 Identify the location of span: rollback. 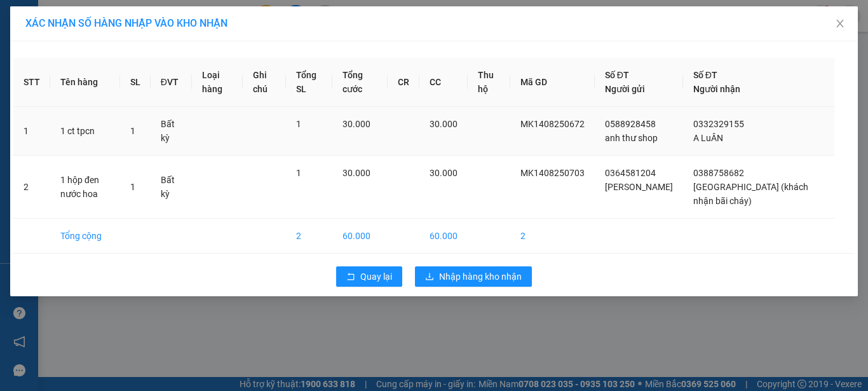
(351, 277).